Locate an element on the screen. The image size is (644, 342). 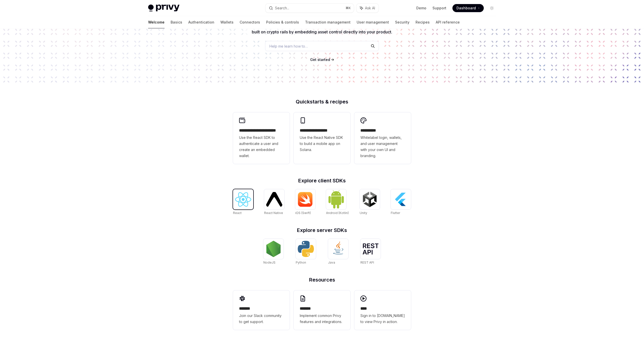
a: Support is located at coordinates (439, 8).